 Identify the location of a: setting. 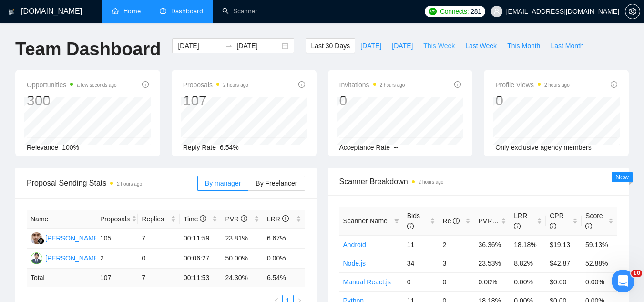
(632, 12).